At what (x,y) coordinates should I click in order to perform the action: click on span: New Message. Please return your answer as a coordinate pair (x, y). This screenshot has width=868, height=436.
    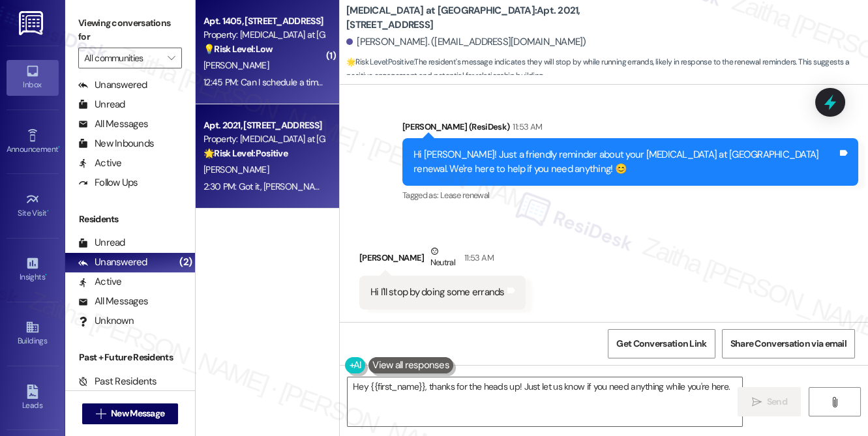
    Looking at the image, I should click on (138, 413).